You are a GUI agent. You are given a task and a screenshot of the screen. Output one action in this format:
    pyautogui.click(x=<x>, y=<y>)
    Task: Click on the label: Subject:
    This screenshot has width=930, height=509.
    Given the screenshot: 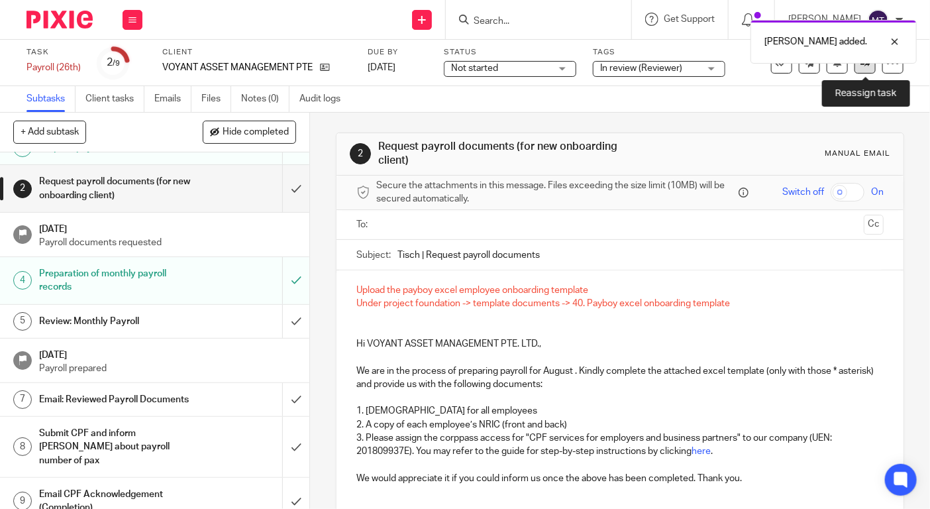 What is the action you would take?
    pyautogui.click(x=374, y=255)
    